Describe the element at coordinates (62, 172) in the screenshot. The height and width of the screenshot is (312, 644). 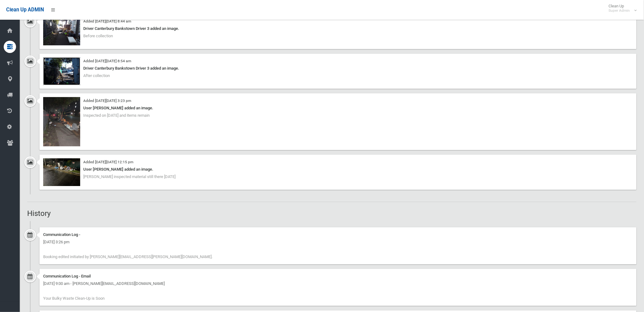
I see `img: fd2efa68-dcc5-4d52-b551-6126ad08a550.jpg` at that location.